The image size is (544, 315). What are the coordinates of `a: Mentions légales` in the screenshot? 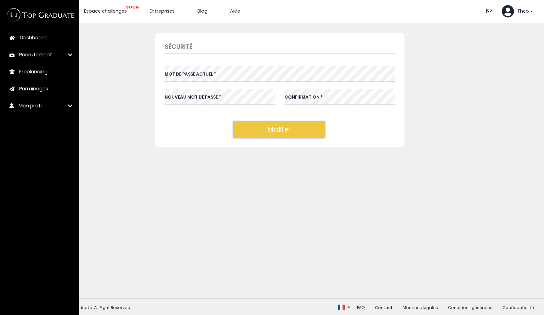 It's located at (420, 307).